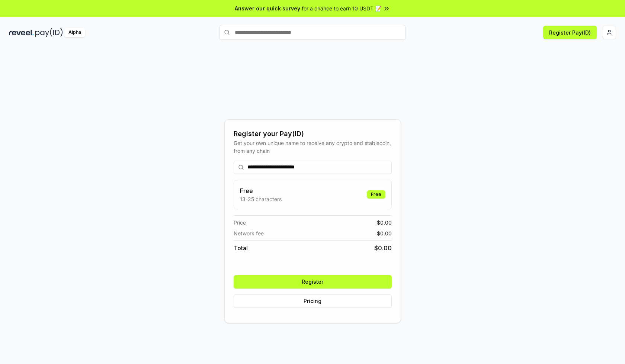  What do you see at coordinates (313, 134) in the screenshot?
I see `div: Register your Pay(ID)` at bounding box center [313, 134].